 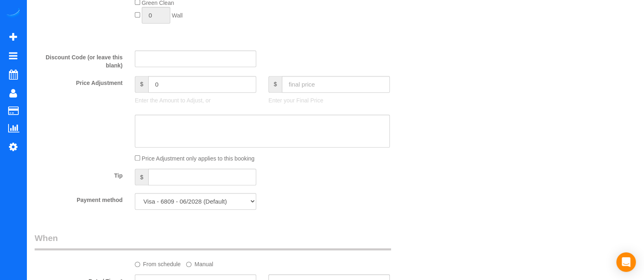 I want to click on span: Wall, so click(x=177, y=15).